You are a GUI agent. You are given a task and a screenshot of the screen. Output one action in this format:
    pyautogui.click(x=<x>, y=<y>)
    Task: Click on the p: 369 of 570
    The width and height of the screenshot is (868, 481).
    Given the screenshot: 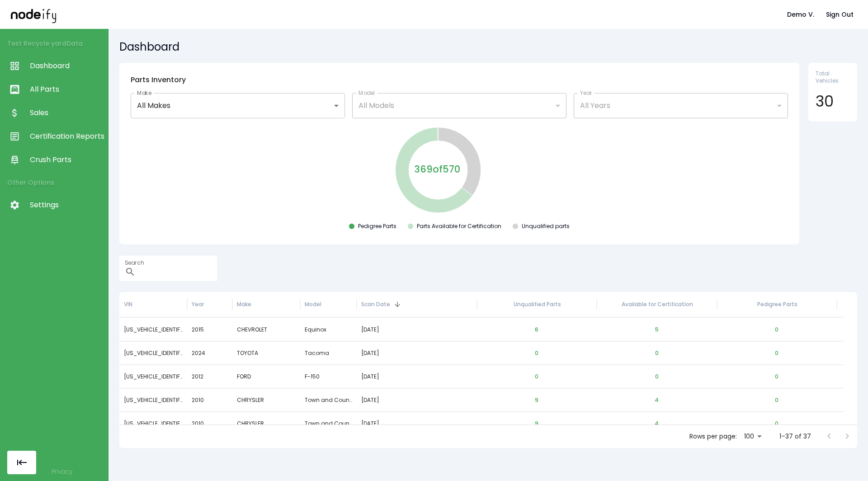 What is the action you would take?
    pyautogui.click(x=437, y=170)
    